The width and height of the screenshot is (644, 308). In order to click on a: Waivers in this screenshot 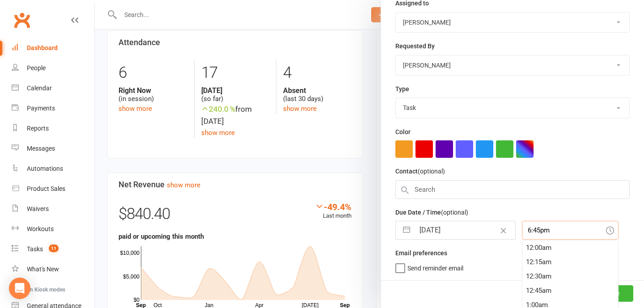, I will do `click(53, 209)`.